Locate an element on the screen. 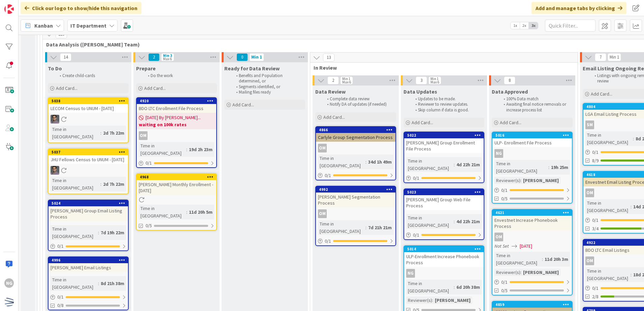  div: 5037 is located at coordinates (88, 152).